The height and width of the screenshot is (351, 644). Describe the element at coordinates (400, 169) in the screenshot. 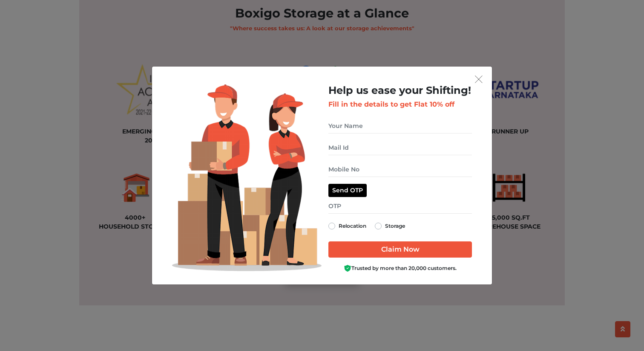

I see `input: Mobile No` at that location.